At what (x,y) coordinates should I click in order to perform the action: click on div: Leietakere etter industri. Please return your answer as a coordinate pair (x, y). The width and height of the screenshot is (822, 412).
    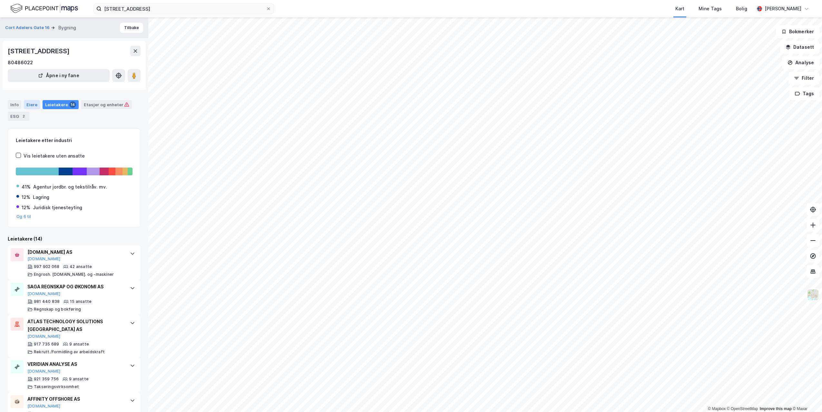
    Looking at the image, I should click on (74, 140).